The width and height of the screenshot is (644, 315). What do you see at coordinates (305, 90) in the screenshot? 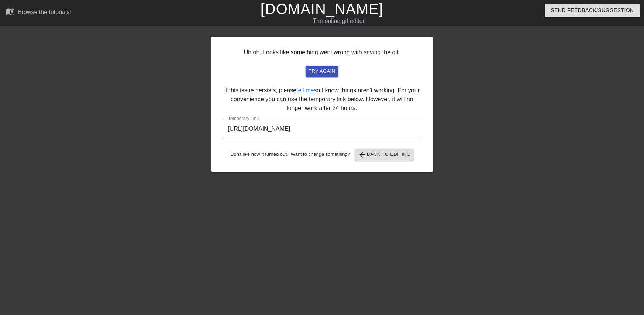
I see `a: tell me` at bounding box center [305, 90].